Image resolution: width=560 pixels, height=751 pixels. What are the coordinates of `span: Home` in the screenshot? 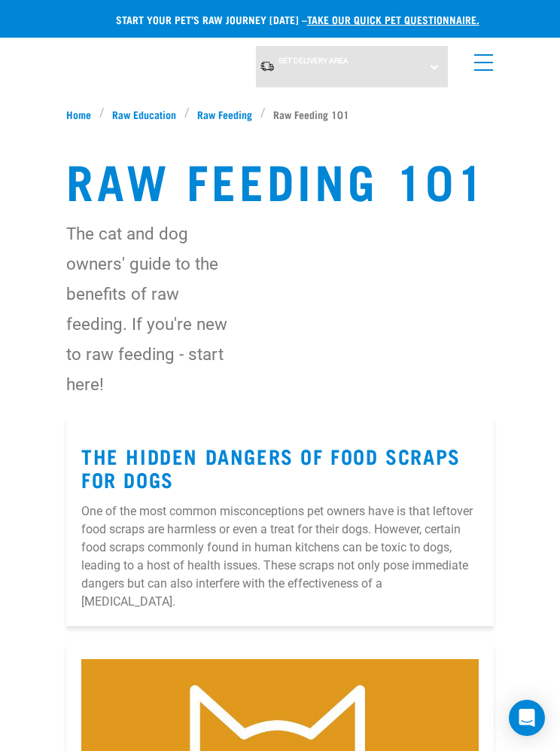 It's located at (78, 114).